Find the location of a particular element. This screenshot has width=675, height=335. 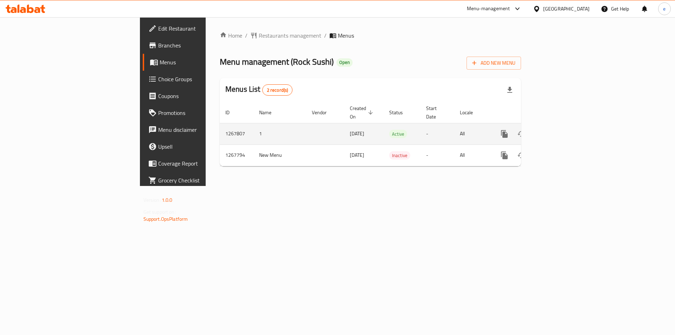

a: Edit Restaurant is located at coordinates (198, 28).